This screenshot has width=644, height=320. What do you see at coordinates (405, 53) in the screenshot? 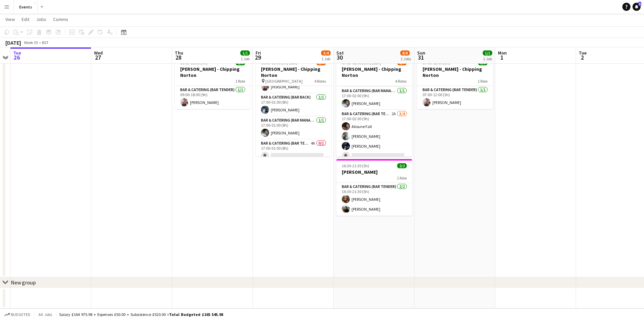
I see `span: 8/9` at bounding box center [405, 53].